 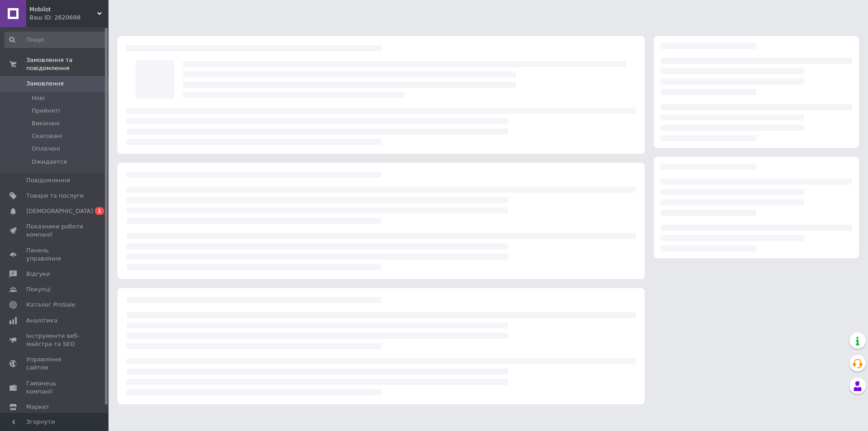 I want to click on div: Ваш ID: 2620698, so click(x=69, y=18).